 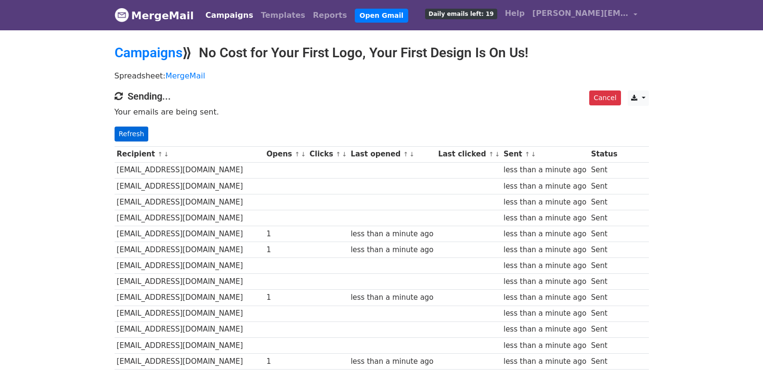 I want to click on a: Help, so click(x=514, y=13).